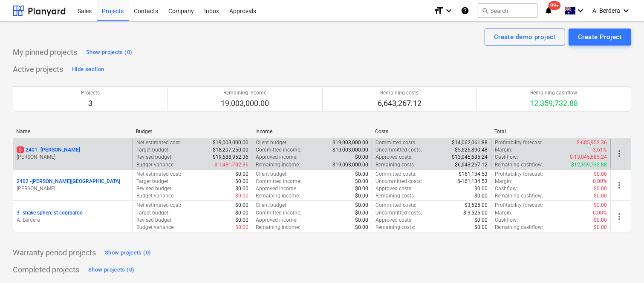 The image size is (644, 283). Describe the element at coordinates (88, 69) in the screenshot. I see `button: Hide section` at that location.